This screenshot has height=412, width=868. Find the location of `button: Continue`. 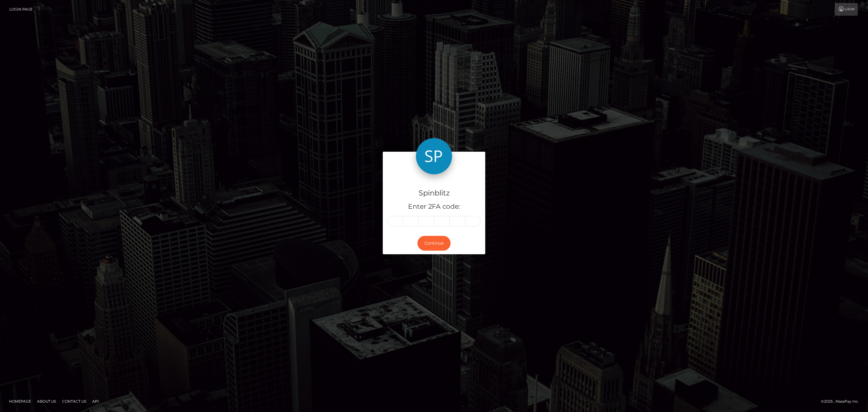

button: Continue is located at coordinates (434, 243).